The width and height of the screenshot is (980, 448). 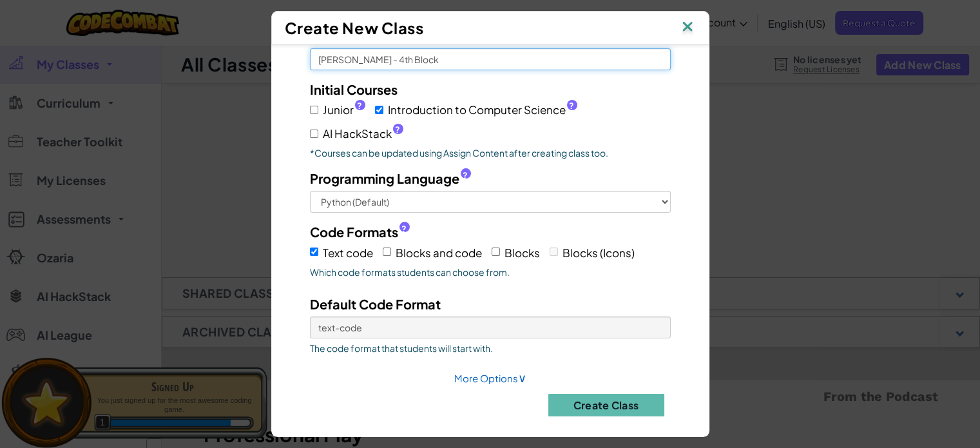 I want to click on span: Code Formats, so click(x=354, y=231).